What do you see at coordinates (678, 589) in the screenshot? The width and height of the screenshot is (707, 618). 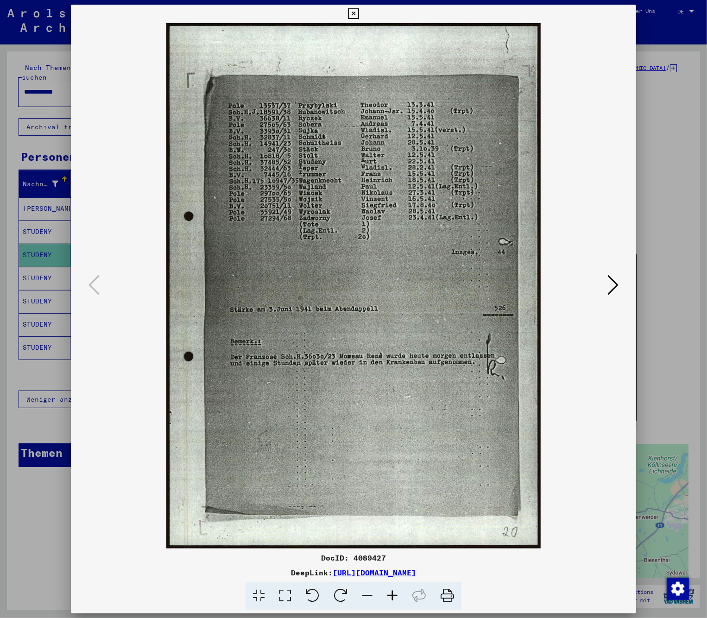 I see `img: Change consent` at bounding box center [678, 589].